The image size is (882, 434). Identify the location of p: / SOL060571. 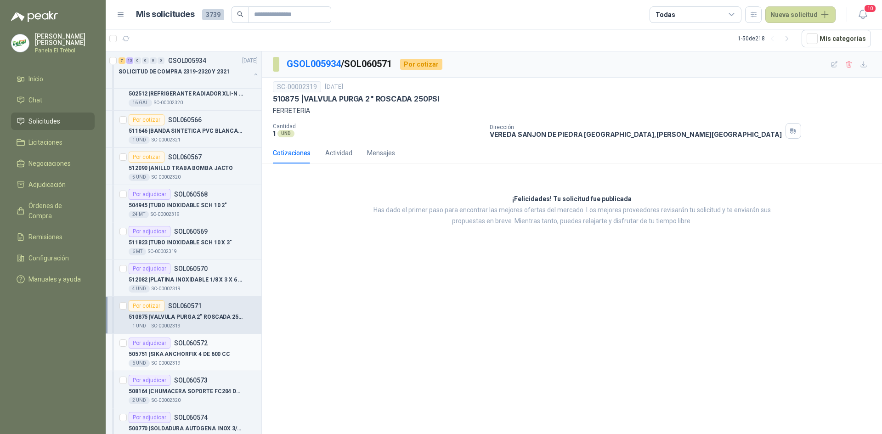
(340, 64).